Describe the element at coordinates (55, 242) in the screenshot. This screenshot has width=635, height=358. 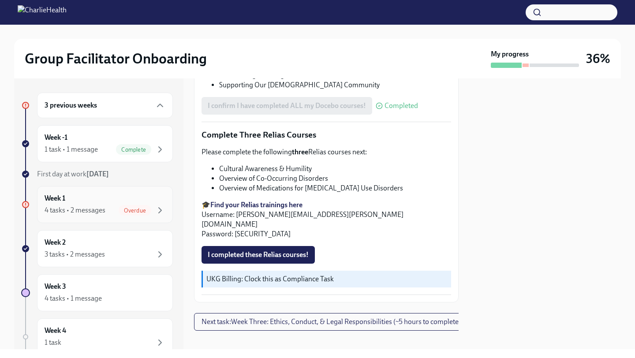
I see `h6: Week 2` at that location.